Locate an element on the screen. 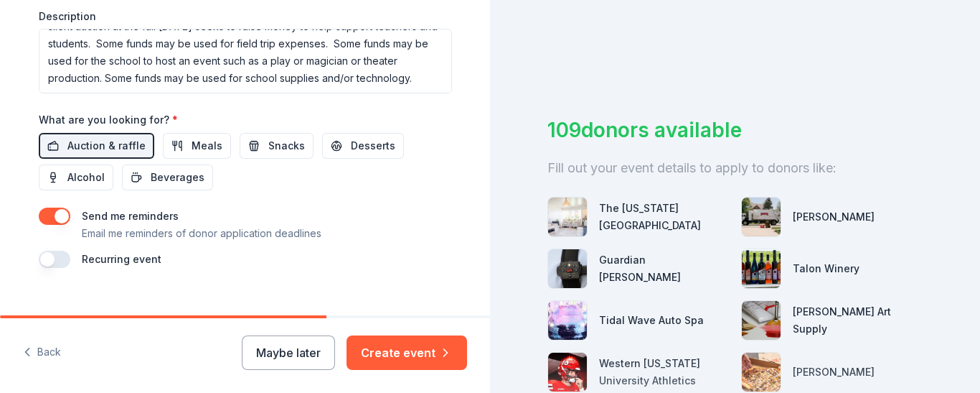 Image resolution: width=980 pixels, height=393 pixels. img: photo for The Kentucky Castle is located at coordinates (568, 217).